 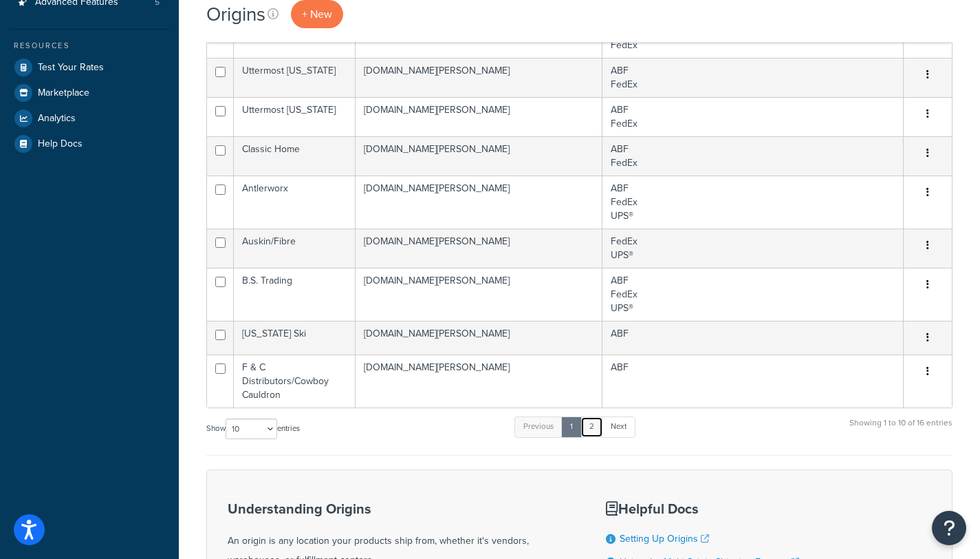 I want to click on a: Setting Up Origins, so click(x=664, y=538).